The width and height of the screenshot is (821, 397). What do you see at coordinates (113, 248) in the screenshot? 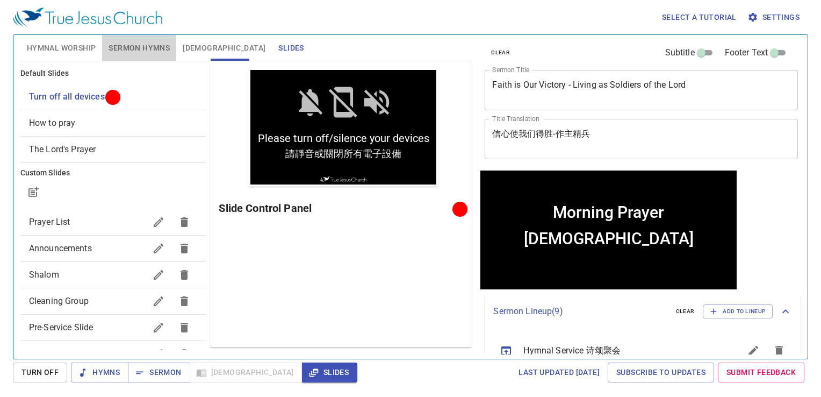
I see `div: Announcements` at bounding box center [113, 248].